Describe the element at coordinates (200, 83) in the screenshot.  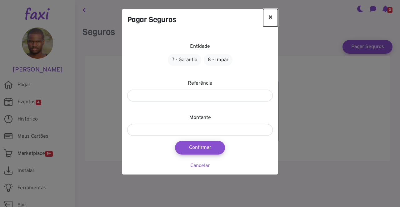
I see `label: Referência` at that location.